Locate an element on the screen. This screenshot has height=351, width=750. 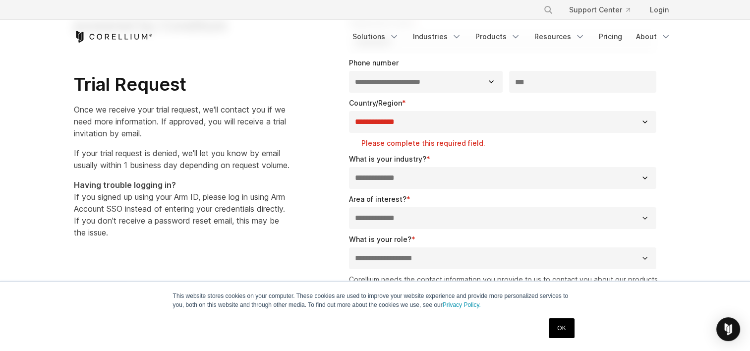
a: Products is located at coordinates (498, 37).